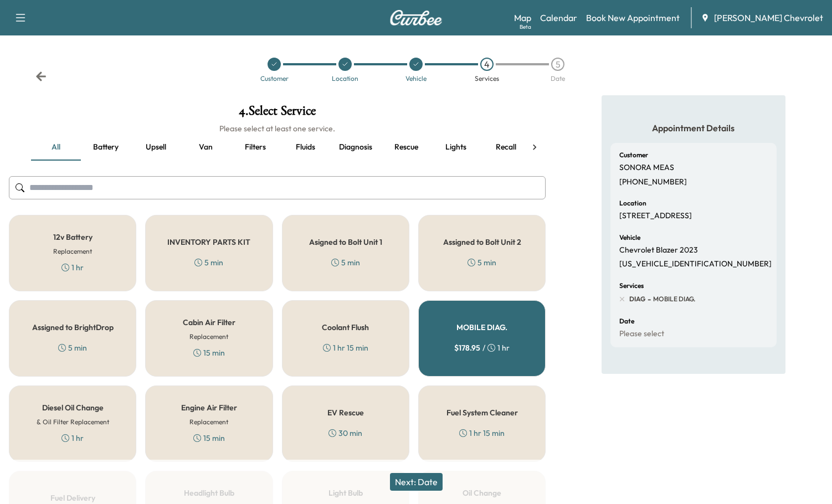 The image size is (832, 504). Describe the element at coordinates (345, 433) in the screenshot. I see `div: 30 min` at that location.